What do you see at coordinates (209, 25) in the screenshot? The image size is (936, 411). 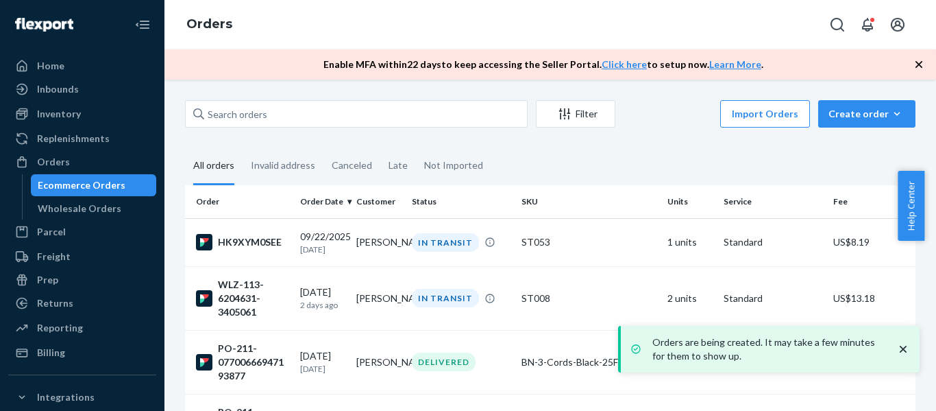 I see `ol: breadcrumbs` at bounding box center [209, 25].